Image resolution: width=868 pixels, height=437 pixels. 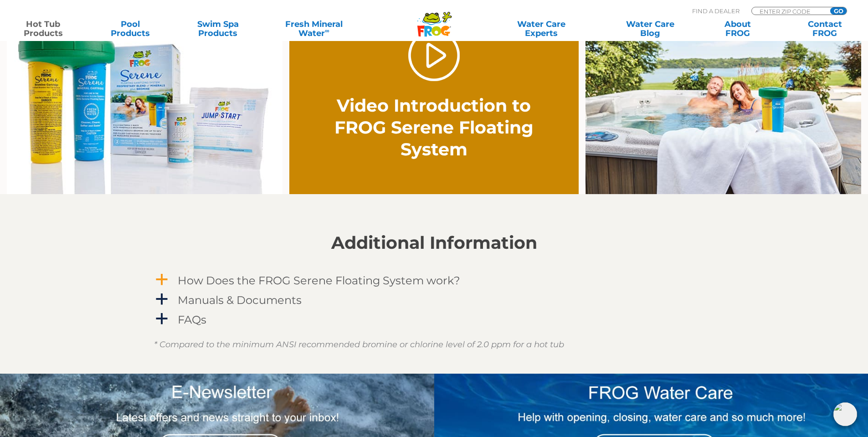 I want to click on h4: How Does the FROG Serene Floating System work?, so click(x=319, y=280).